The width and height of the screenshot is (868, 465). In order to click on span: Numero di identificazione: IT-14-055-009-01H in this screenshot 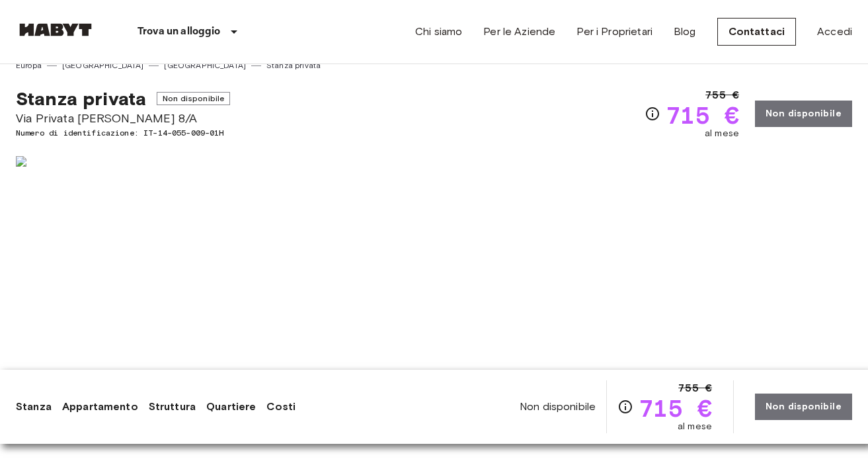, I will do `click(123, 133)`.